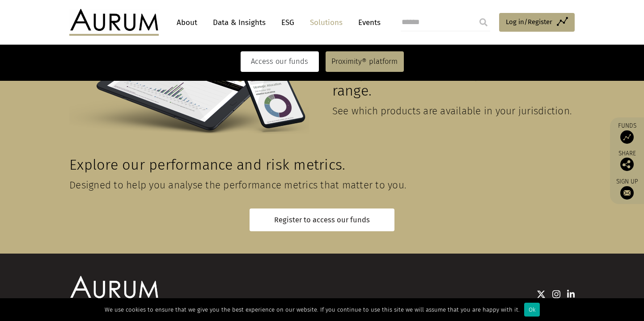  What do you see at coordinates (279, 61) in the screenshot?
I see `a: Access our funds` at bounding box center [279, 61].